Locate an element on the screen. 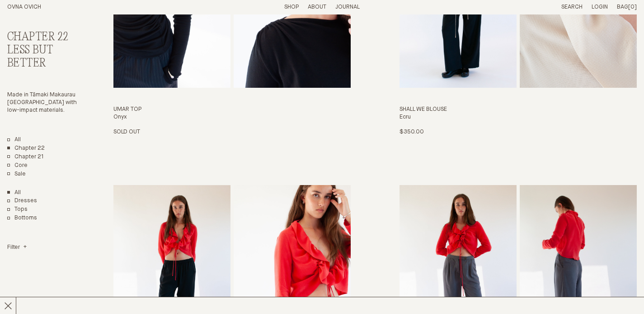  a: Bottoms is located at coordinates (22, 218).